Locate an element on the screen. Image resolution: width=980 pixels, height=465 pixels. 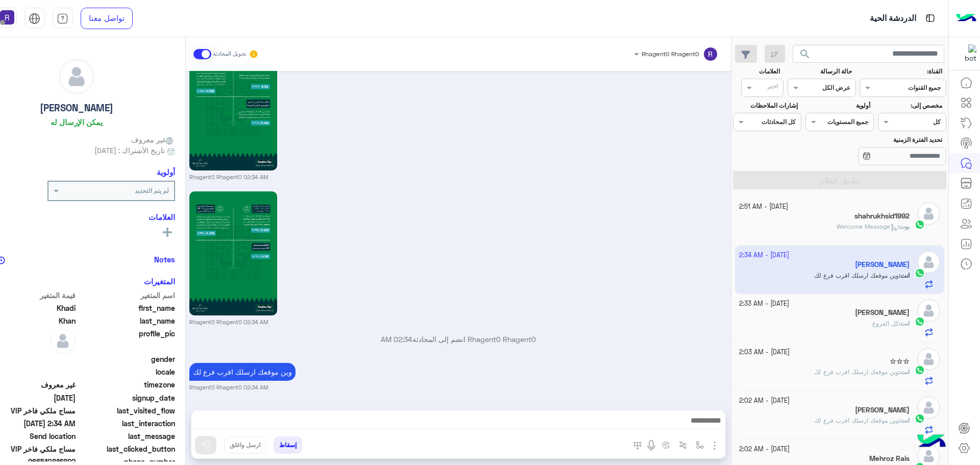
span: اسم المتغير is located at coordinates (126, 295).